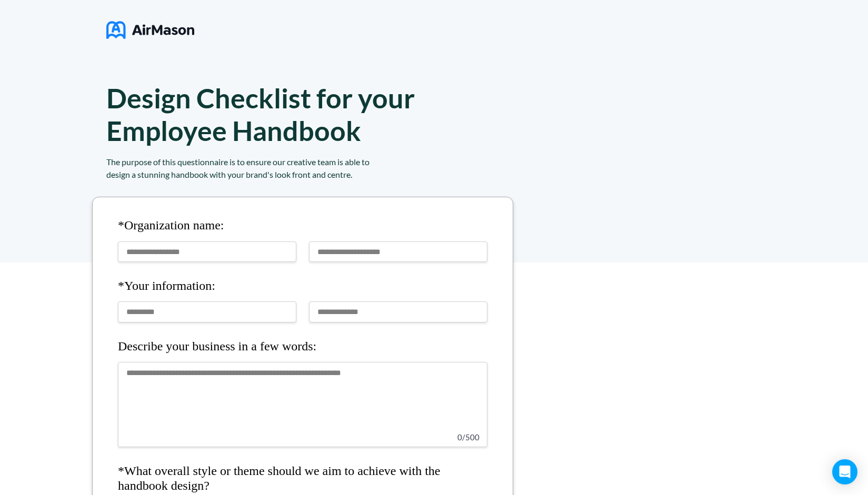  Describe the element at coordinates (845, 472) in the screenshot. I see `div: Open Intercom Messenger` at that location.